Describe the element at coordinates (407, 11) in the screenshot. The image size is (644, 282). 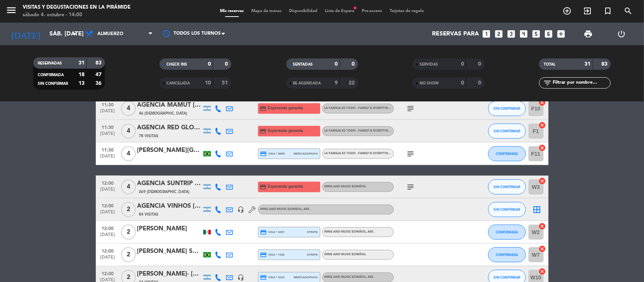
I see `span: Tarjetas de regalo` at that location.